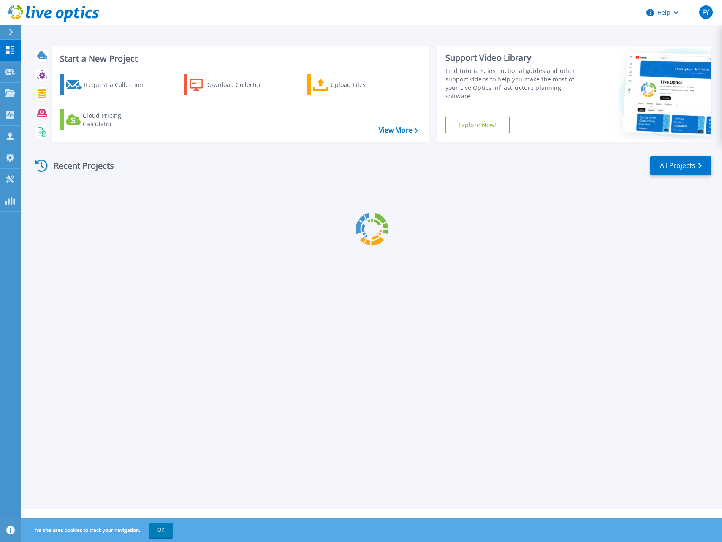 The image size is (722, 542). I want to click on span: This site uses cookies to track your navigation., so click(98, 531).